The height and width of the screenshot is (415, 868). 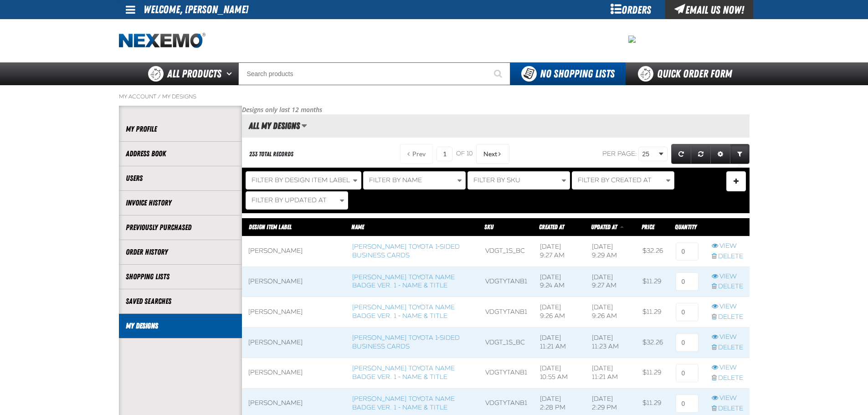 What do you see at coordinates (721, 154) in the screenshot?
I see `a: Expand or Collapse Grid Settings` at bounding box center [721, 154].